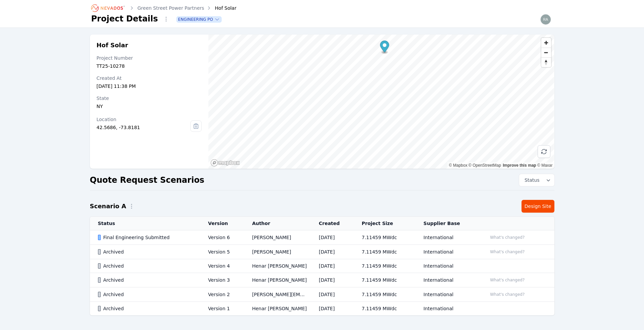 This screenshot has height=330, width=644. What do you see at coordinates (222, 294) in the screenshot?
I see `td: Version 2` at bounding box center [222, 294].